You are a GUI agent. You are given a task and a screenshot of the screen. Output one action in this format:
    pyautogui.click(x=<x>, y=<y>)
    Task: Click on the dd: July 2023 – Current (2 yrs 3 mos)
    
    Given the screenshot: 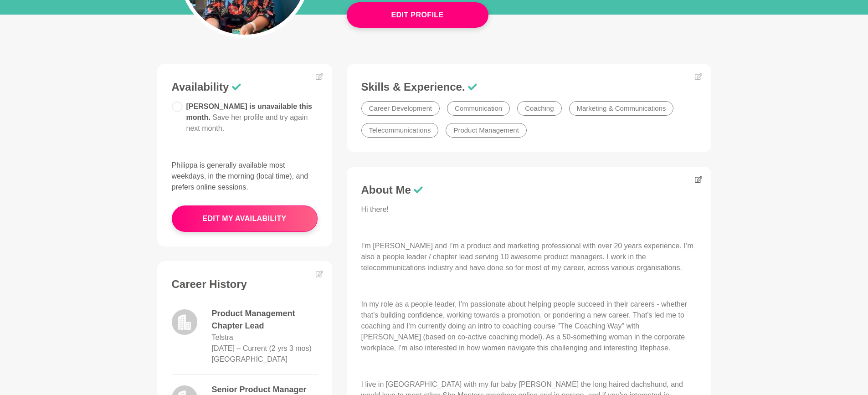 What is the action you would take?
    pyautogui.click(x=262, y=348)
    